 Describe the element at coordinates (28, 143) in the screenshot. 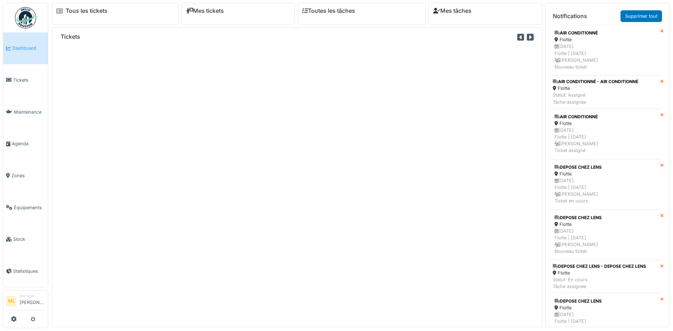

I see `span: Agenda` at that location.